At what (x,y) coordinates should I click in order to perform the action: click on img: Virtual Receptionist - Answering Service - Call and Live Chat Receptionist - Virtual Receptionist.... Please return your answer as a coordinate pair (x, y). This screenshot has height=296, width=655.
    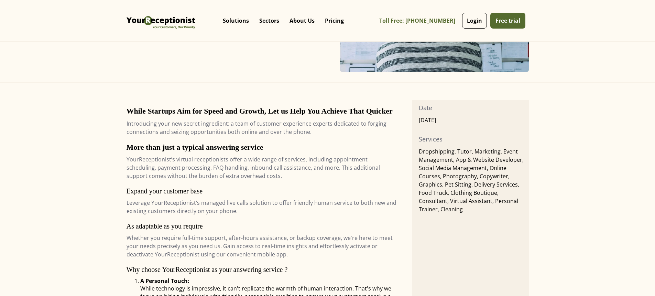
    Looking at the image, I should click on (161, 21).